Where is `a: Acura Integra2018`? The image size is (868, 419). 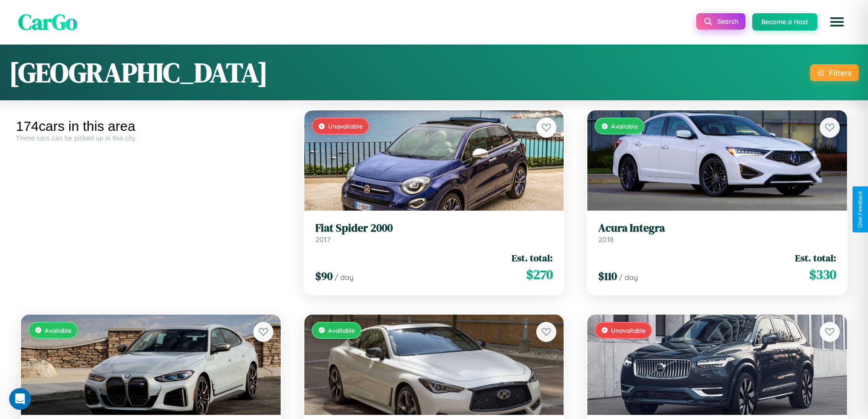 a: Acura Integra2018 is located at coordinates (717, 232).